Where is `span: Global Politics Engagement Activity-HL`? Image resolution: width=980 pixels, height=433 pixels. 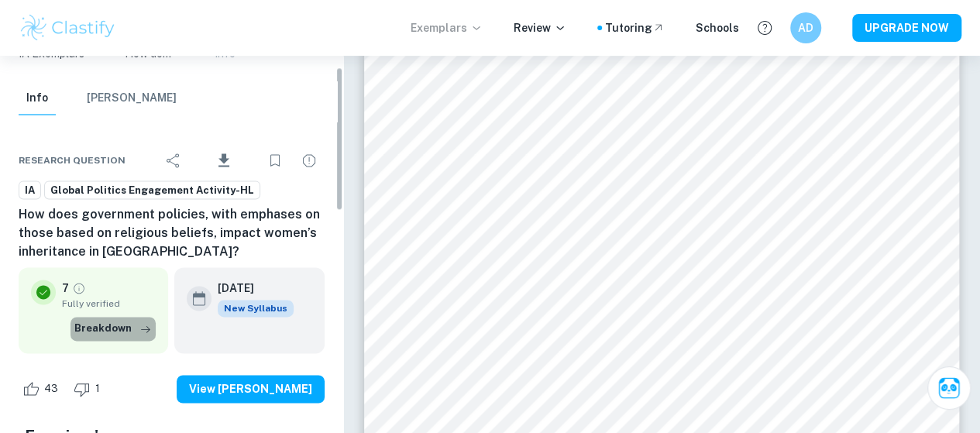 span: Global Politics Engagement Activity-HL is located at coordinates (152, 191).